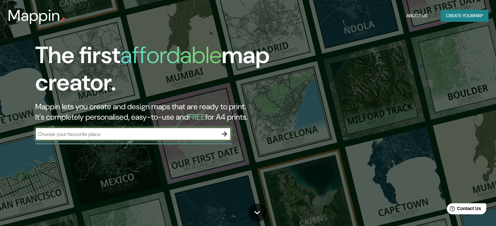  I want to click on h5: FREE, so click(197, 117).